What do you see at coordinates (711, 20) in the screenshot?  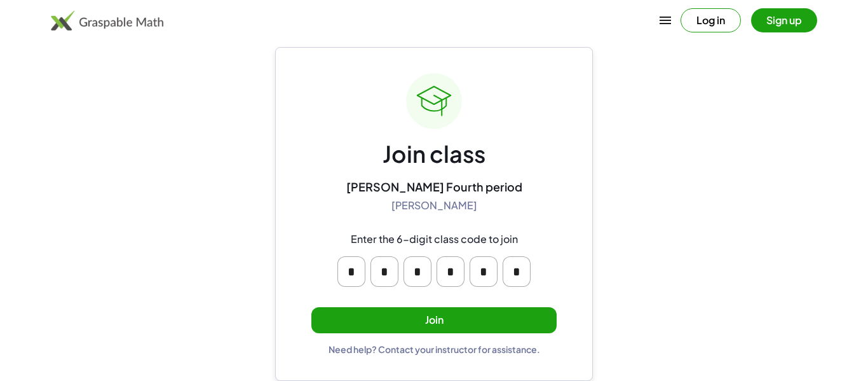 I see `button: Log in` at bounding box center [711, 20].